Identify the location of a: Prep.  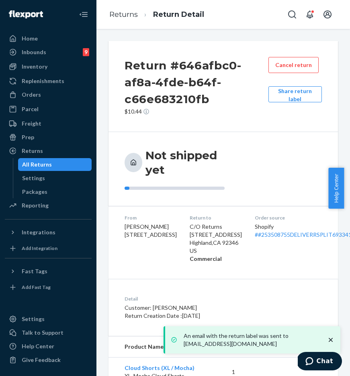
(48, 137).